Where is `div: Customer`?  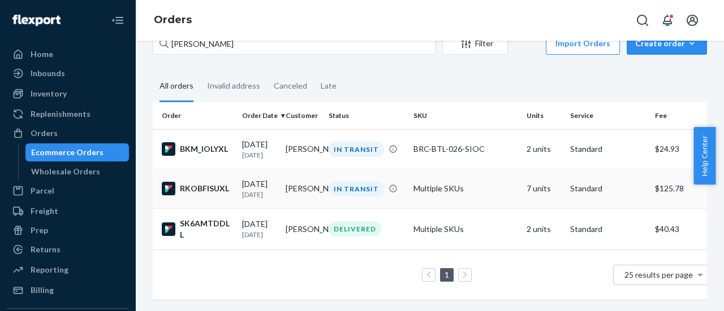
div: Customer is located at coordinates (302, 115).